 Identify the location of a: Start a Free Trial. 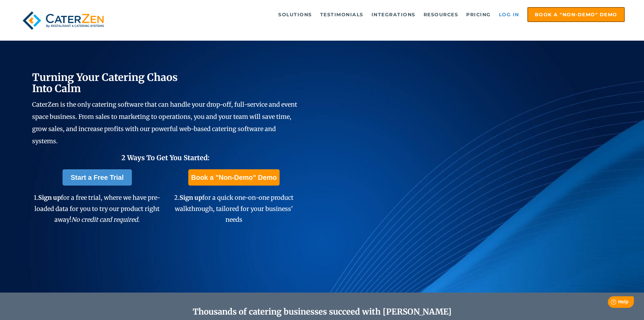
(97, 177).